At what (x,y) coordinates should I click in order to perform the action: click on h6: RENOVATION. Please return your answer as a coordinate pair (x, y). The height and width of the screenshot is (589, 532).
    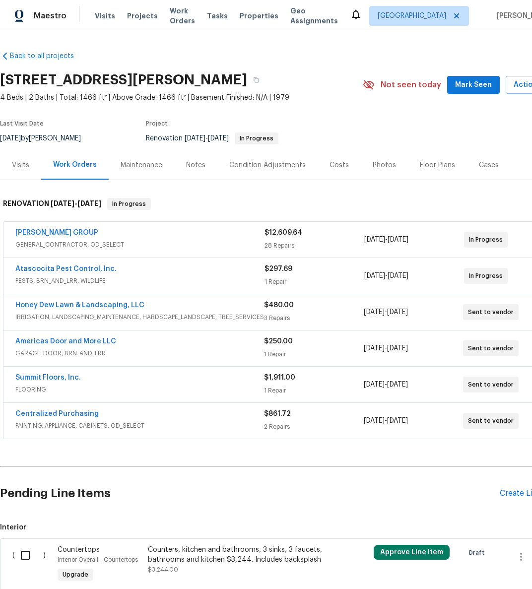
    Looking at the image, I should click on (52, 204).